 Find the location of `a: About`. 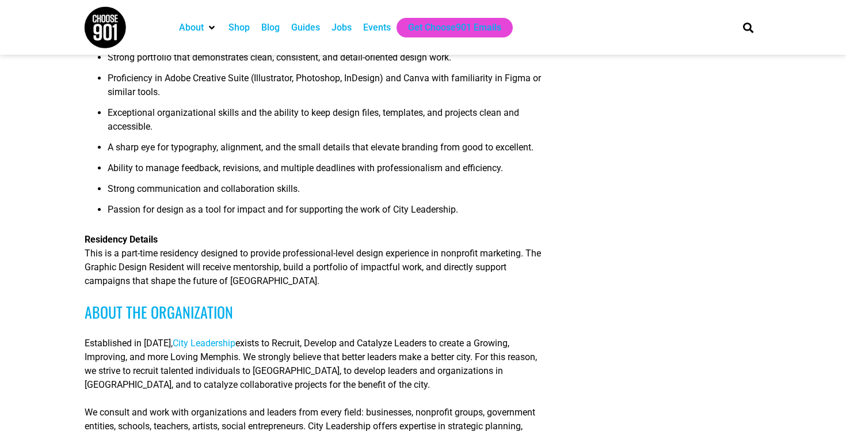

a: About is located at coordinates (191, 28).